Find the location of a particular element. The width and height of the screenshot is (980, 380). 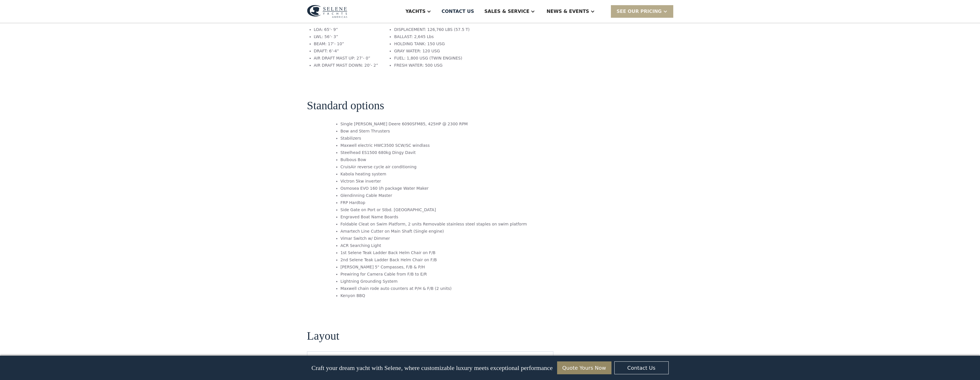

strong: Yes, I’d like to receive SMS updates. is located at coordinates (37, 234).